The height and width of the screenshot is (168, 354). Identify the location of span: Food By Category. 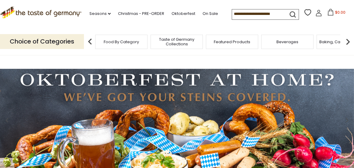
(121, 42).